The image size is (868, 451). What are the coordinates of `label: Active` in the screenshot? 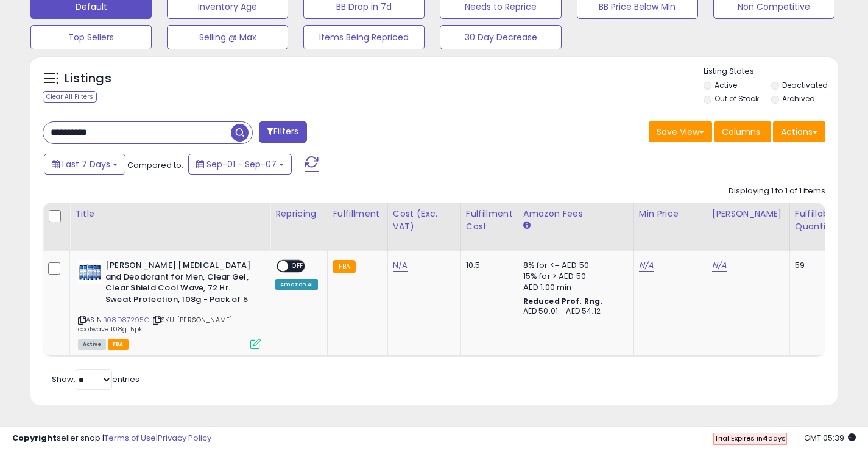 It's located at (726, 84).